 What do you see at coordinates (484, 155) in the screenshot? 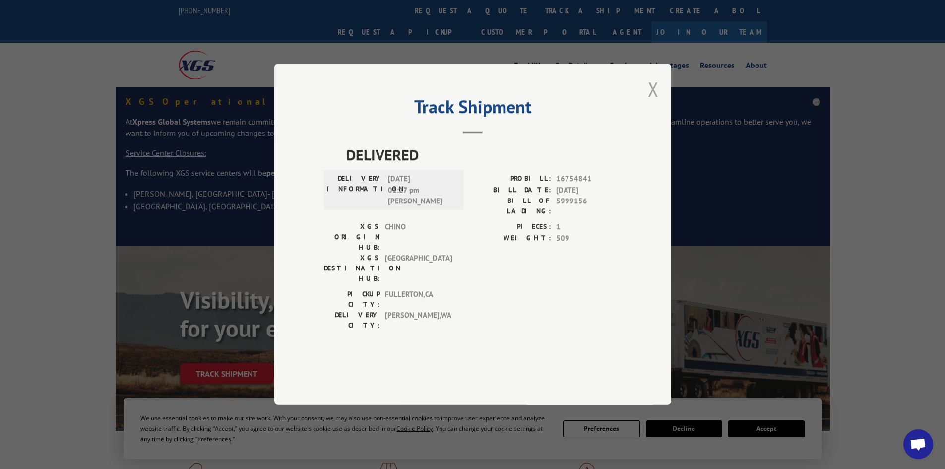
I see `span: DELIVERED` at bounding box center [484, 155].